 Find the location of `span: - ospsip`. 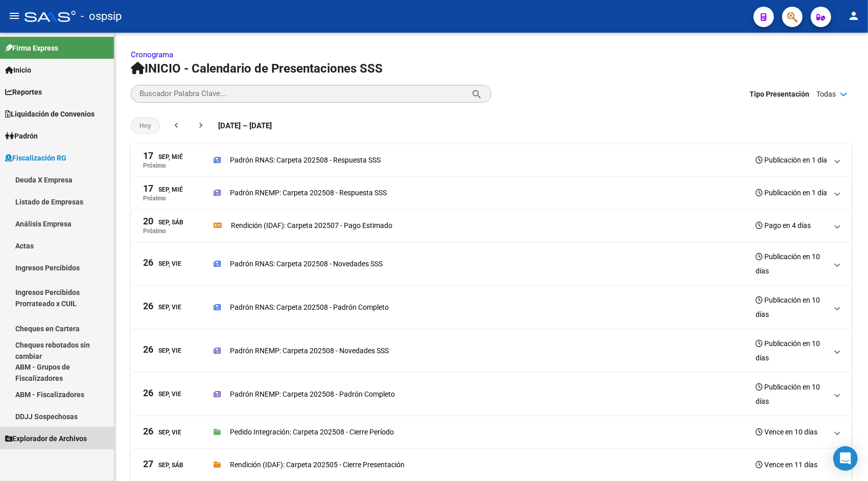

span: - ospsip is located at coordinates (101, 16).